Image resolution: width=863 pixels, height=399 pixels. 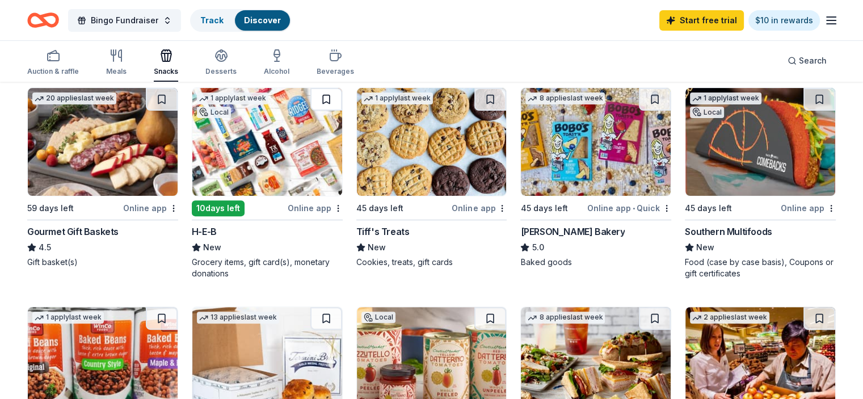 What do you see at coordinates (785, 20) in the screenshot?
I see `a: $10 in rewards` at bounding box center [785, 20].